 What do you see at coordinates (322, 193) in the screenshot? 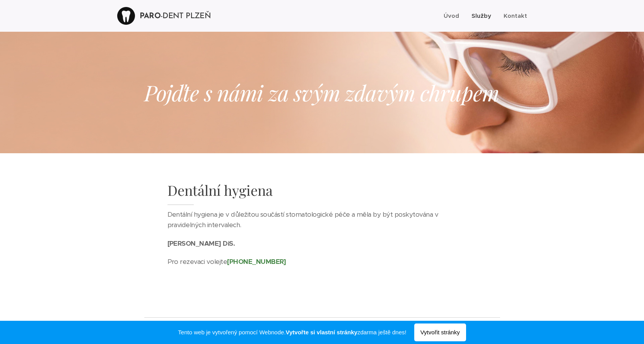
I see `h1: Dentální hygiena` at bounding box center [322, 193].